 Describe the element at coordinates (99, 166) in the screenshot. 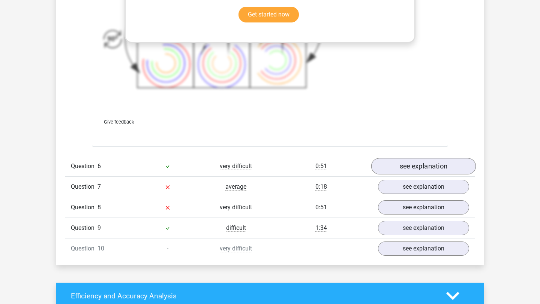

I see `span: 6` at that location.